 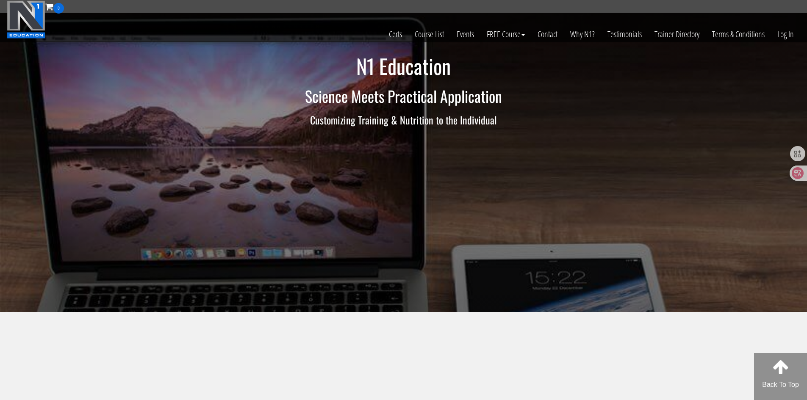 What do you see at coordinates (395, 34) in the screenshot?
I see `a: Certs` at bounding box center [395, 34].